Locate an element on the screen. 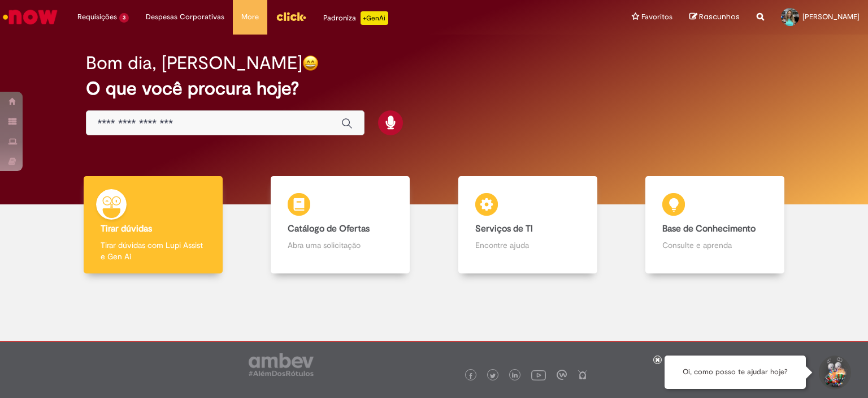 This screenshot has width=868, height=398. img: logo_footer_ambev_rotulo_gray.png is located at coordinates (281, 364).